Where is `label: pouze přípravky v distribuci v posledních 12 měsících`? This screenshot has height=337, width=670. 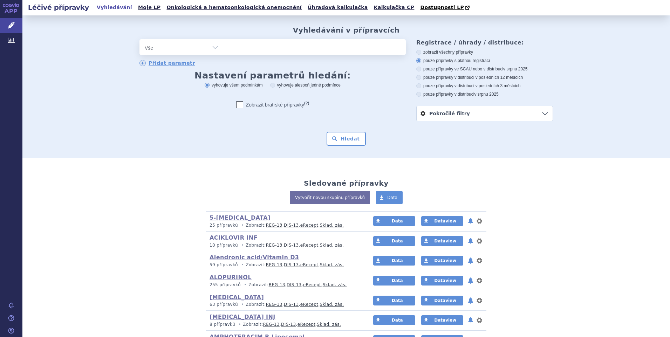 label: pouze přípravky v distribuci v posledních 12 měsících is located at coordinates (485, 77).